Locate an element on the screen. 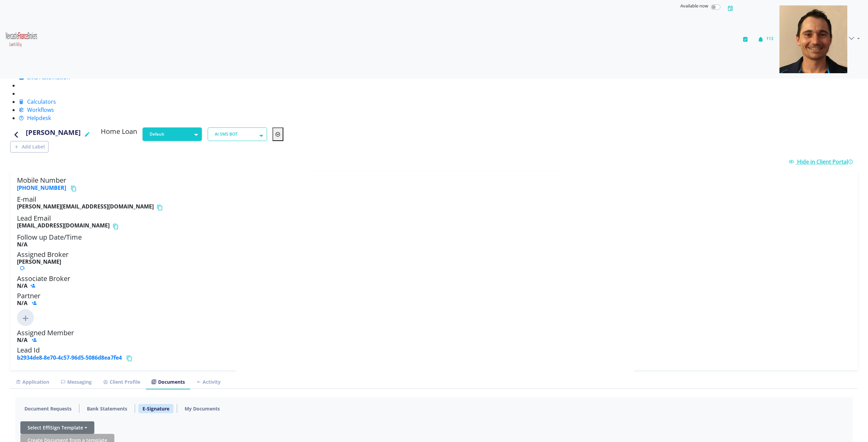 The image size is (868, 442). a: Client Profile is located at coordinates (121, 382).